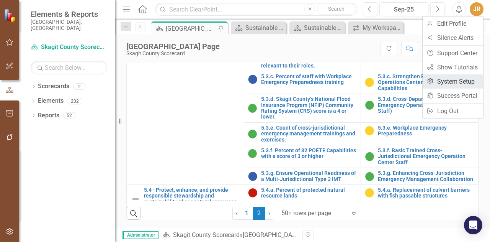  What do you see at coordinates (426, 176) in the screenshot?
I see `a: 5.3.g. Enhancing Cross-Jurisdiction Emergency Management Collaboration` at bounding box center [426, 176].